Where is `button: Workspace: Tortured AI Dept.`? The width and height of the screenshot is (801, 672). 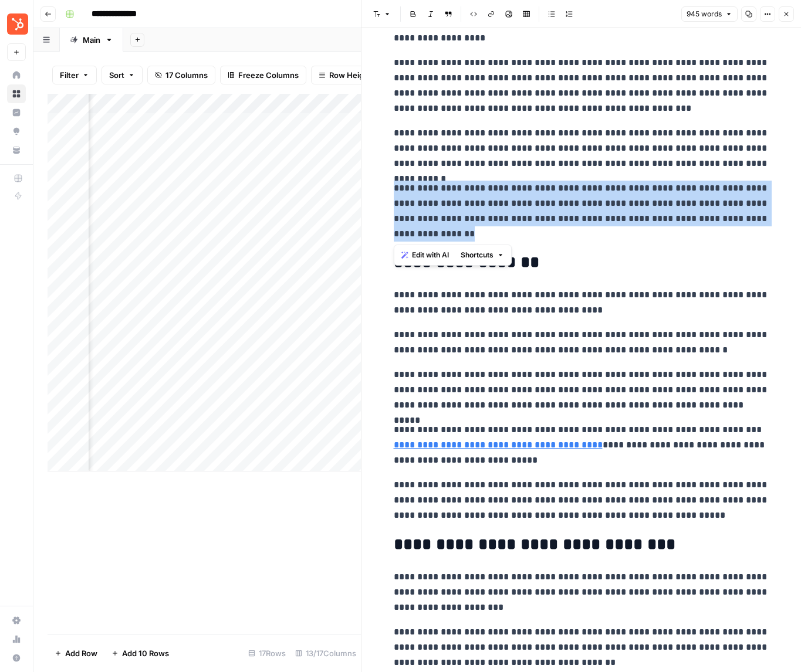 button: Workspace: Tortured AI Dept. is located at coordinates (16, 24).